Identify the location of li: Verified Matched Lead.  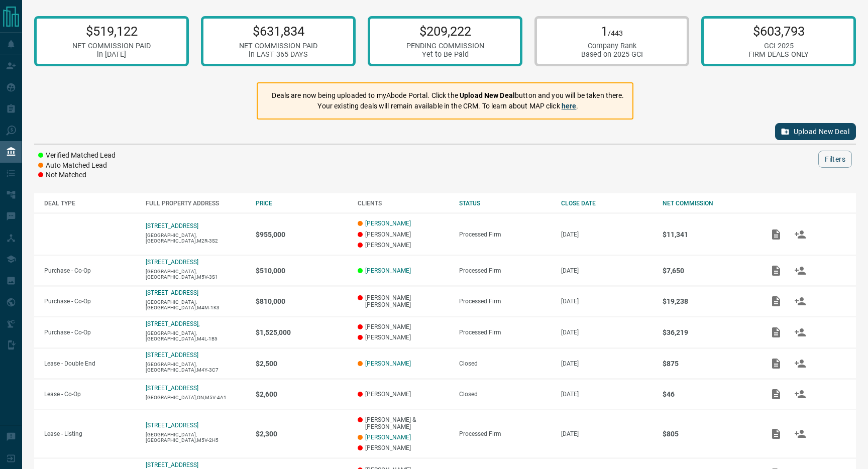
(77, 156).